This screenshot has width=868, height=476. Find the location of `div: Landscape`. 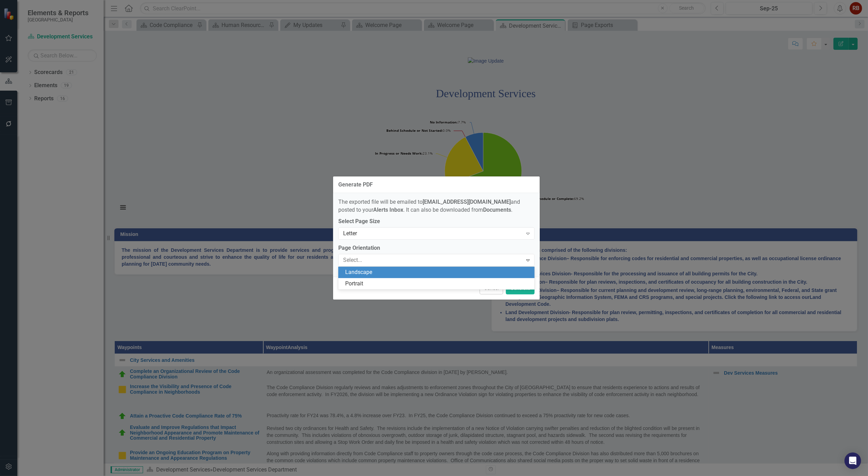

div: Landscape is located at coordinates (438, 272).